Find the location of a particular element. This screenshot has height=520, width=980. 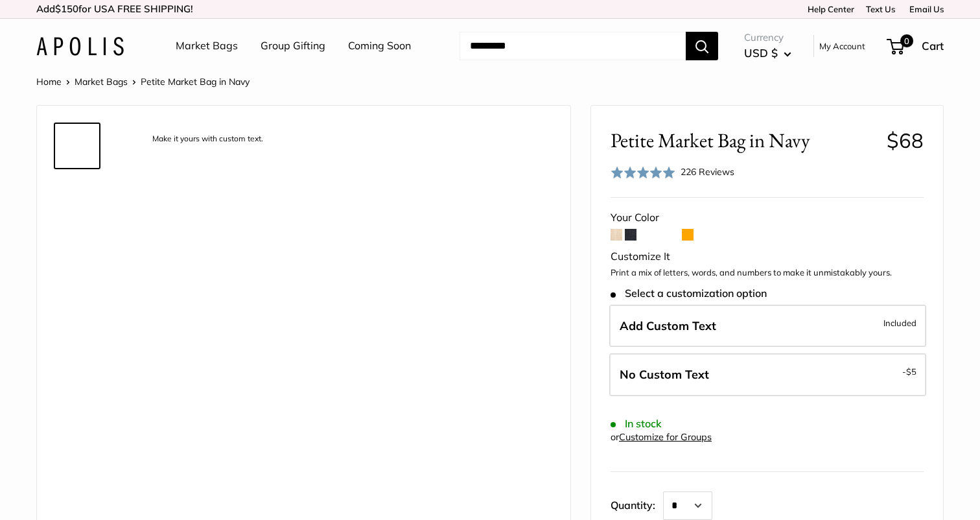

label: Leave Blank is located at coordinates (767, 375).